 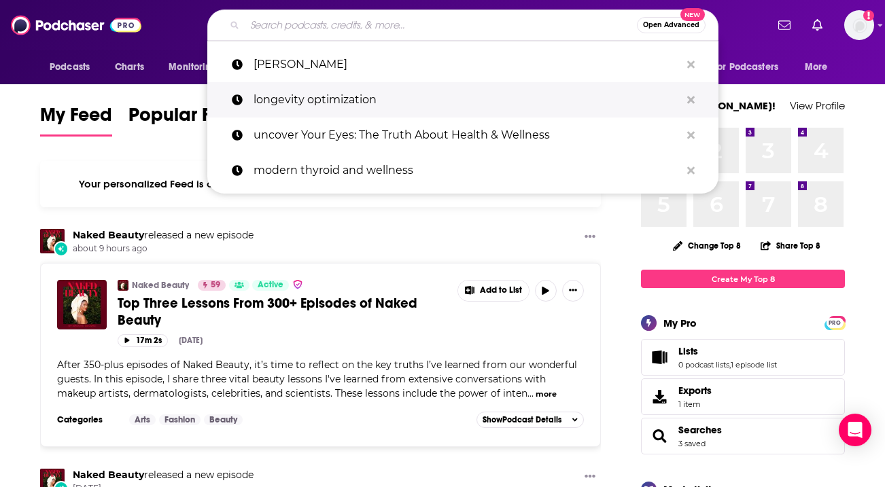 What do you see at coordinates (692, 444) in the screenshot?
I see `a: 3 saved` at bounding box center [692, 444].